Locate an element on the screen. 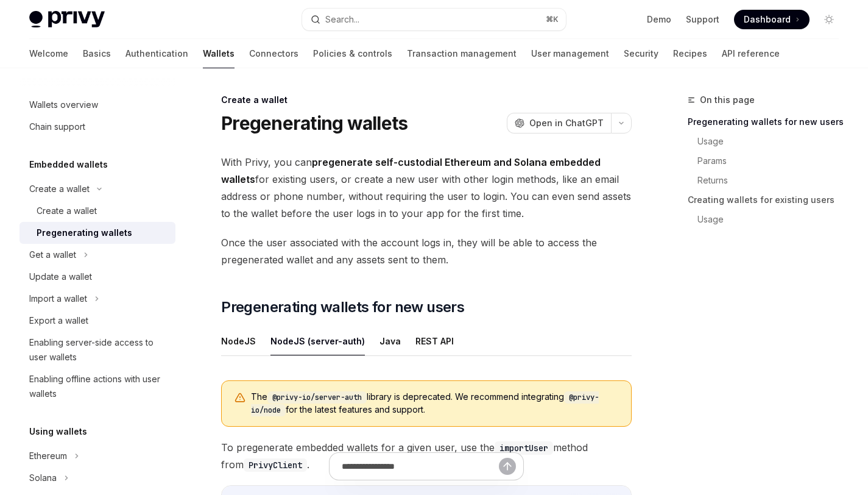 The height and width of the screenshot is (495, 868). div: Pregenerating wallets is located at coordinates (84, 233).